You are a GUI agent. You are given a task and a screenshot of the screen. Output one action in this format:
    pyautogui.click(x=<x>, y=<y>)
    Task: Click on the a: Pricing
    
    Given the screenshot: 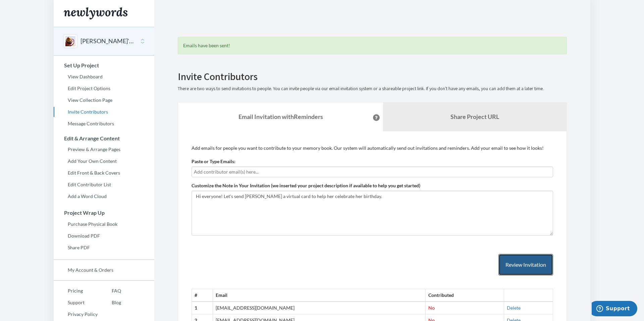 What is the action you would take?
    pyautogui.click(x=75, y=291)
    